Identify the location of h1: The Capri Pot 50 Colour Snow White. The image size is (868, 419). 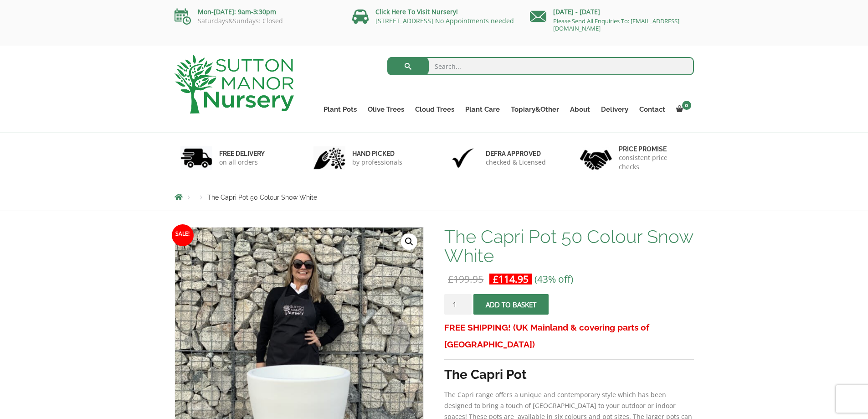
(569, 246).